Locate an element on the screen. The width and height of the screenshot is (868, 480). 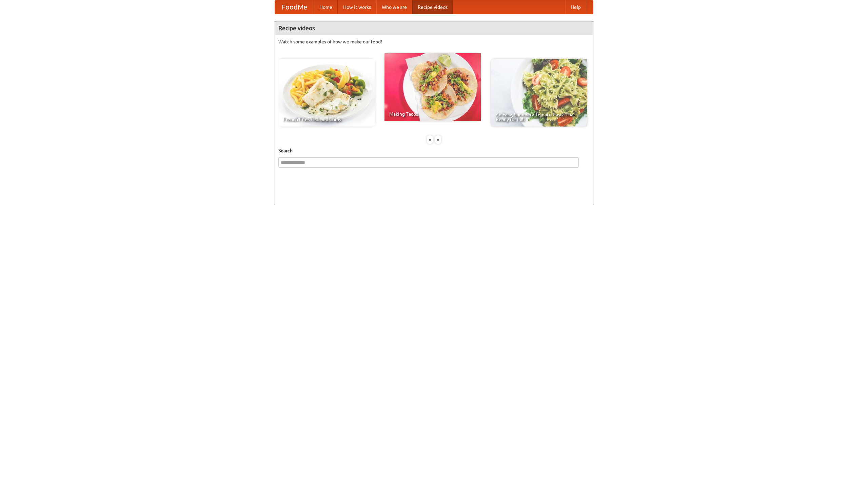
a: Recipe videos is located at coordinates (433, 7).